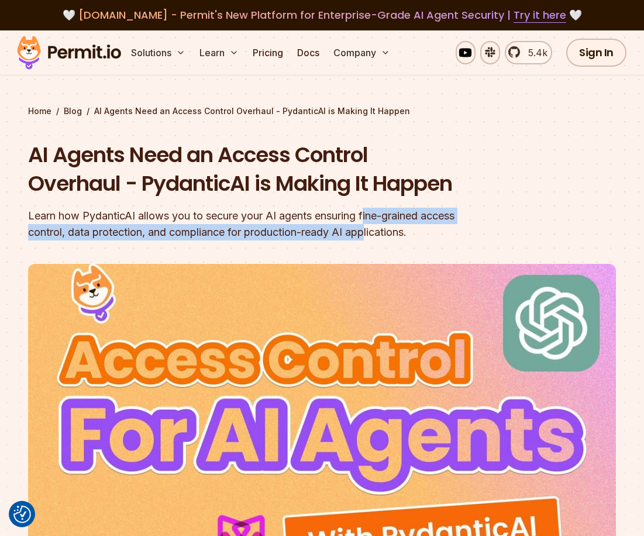 The width and height of the screenshot is (644, 536). I want to click on a: Docs, so click(308, 53).